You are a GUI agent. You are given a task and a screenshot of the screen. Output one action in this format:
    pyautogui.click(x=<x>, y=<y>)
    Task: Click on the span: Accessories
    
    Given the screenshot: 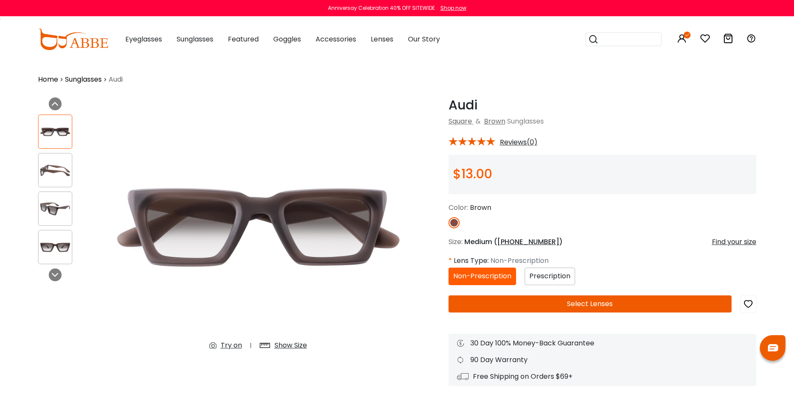 What is the action you would take?
    pyautogui.click(x=336, y=39)
    